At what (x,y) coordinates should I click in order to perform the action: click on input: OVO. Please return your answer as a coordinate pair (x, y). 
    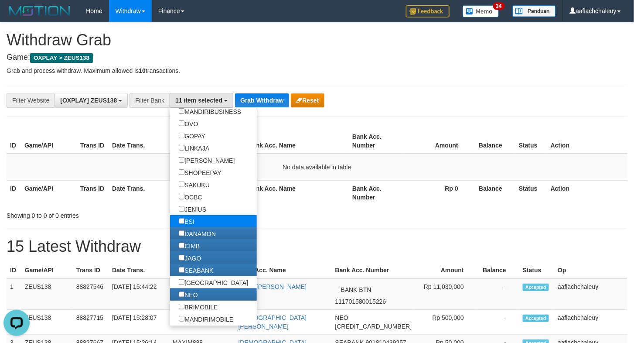
    Looking at the image, I should click on (181, 123).